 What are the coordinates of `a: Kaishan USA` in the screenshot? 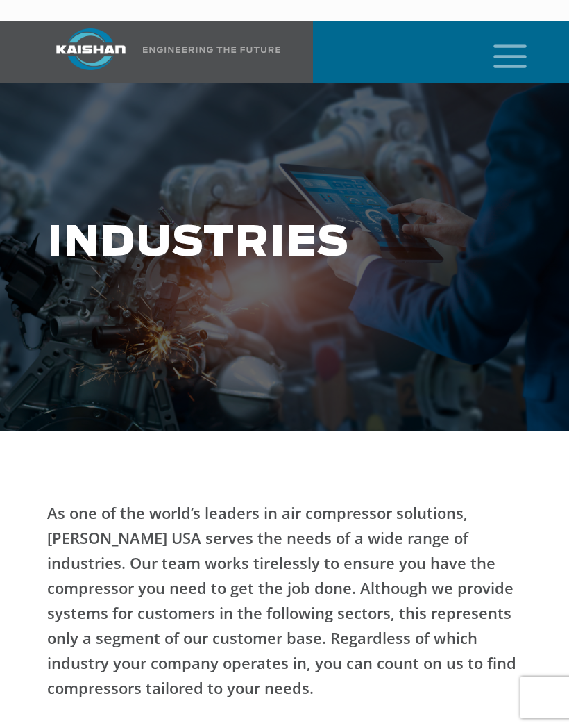 It's located at (160, 52).